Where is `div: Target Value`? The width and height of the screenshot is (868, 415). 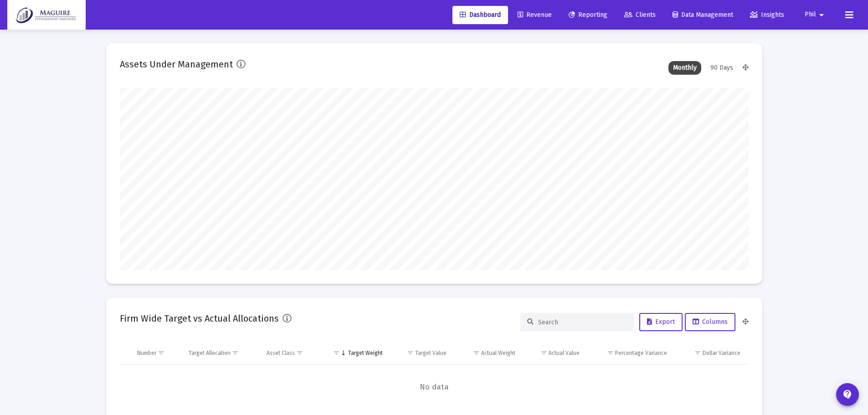 div: Target Value is located at coordinates (431, 353).